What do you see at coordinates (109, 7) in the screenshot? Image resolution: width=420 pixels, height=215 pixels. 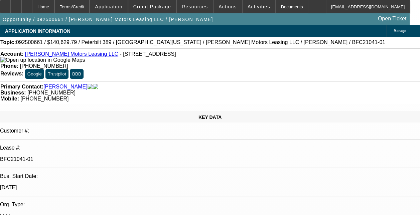 I see `button: Application` at bounding box center [109, 7].